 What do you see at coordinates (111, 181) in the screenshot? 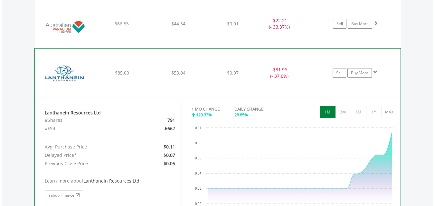
I see `span: Lanthanein Resources Ltd` at bounding box center [111, 181].